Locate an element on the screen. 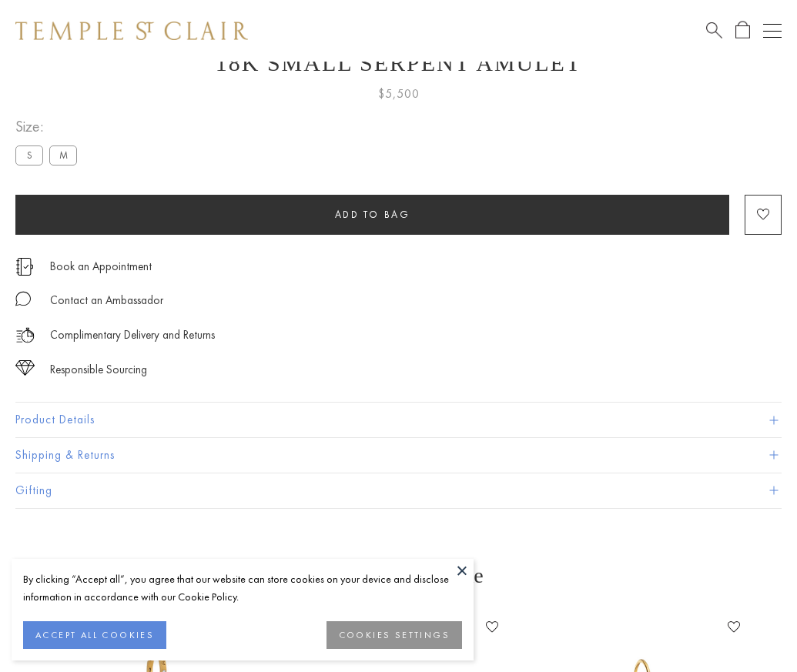 This screenshot has height=672, width=797. a: Search is located at coordinates (714, 30).